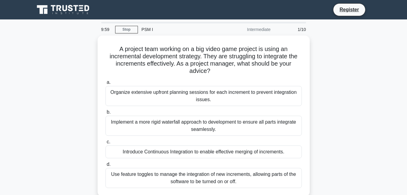 Image resolution: width=407 pixels, height=195 pixels. What do you see at coordinates (204, 60) in the screenshot?
I see `h5: A project team working on a big video game project is using an incremental development strategy. ...` at bounding box center [204, 60].